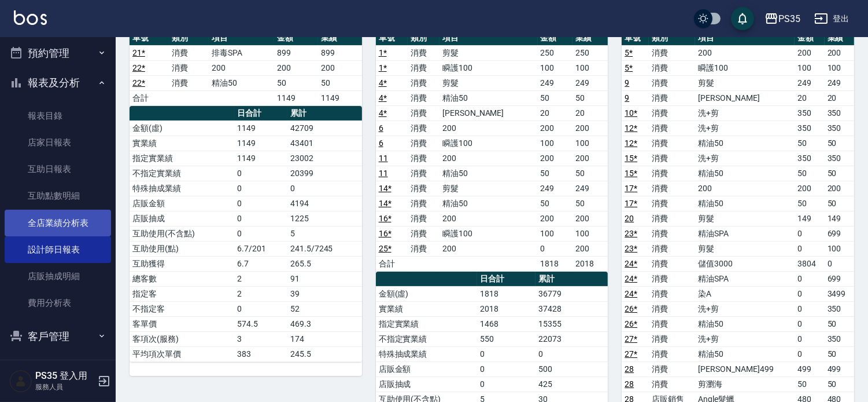 The height and width of the screenshot is (402, 868). What do you see at coordinates (831, 18) in the screenshot?
I see `button: 登出` at bounding box center [831, 18].